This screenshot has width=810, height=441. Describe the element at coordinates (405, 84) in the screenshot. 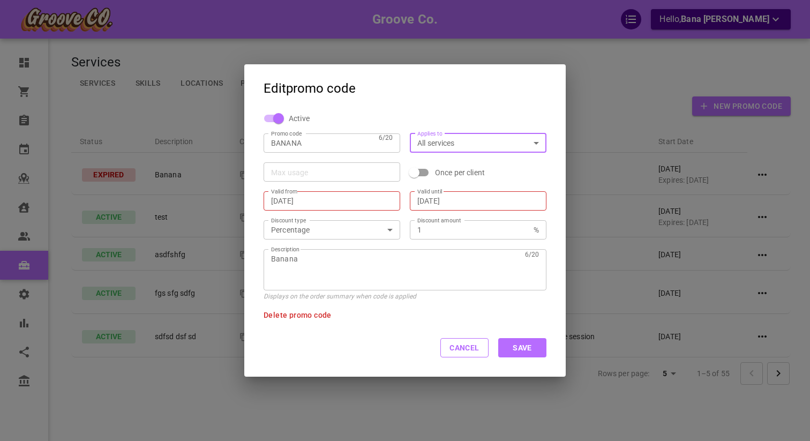

I see `h2: Edit promo code` at that location.